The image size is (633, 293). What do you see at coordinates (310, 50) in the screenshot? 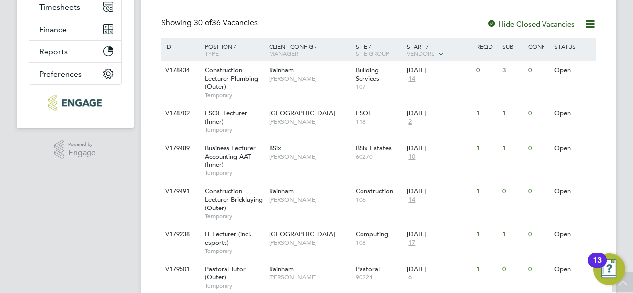
I see `div: Client Config /` at bounding box center [310, 50].